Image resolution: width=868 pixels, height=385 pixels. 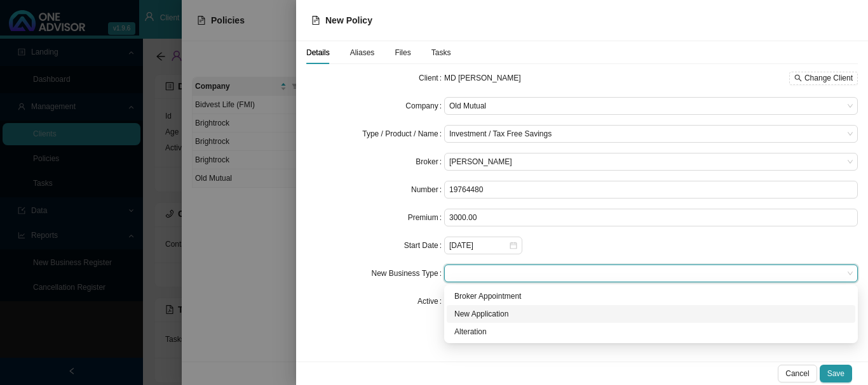 I want to click on span: Jonathan Smith, so click(x=650, y=162).